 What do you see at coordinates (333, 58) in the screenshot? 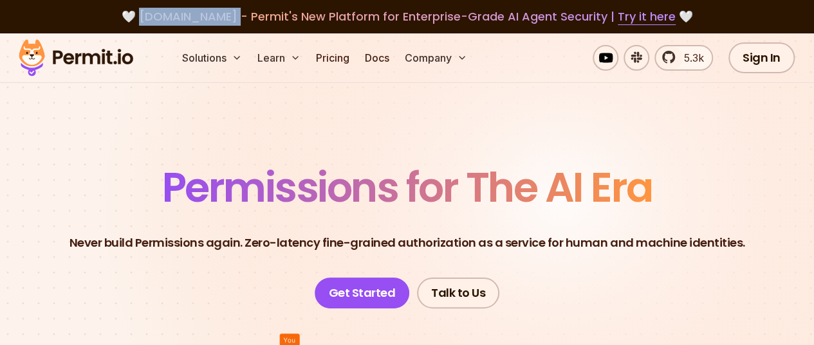
I see `a: Pricing` at bounding box center [333, 58].